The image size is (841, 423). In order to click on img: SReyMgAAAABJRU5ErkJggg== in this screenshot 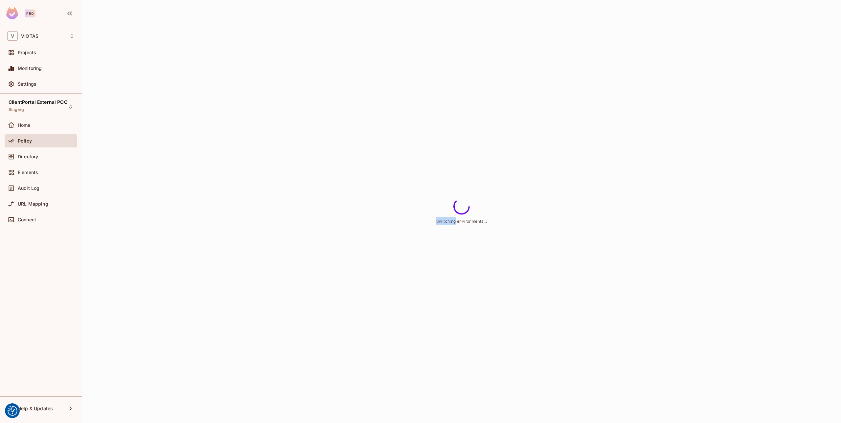, I will do `click(12, 13)`.